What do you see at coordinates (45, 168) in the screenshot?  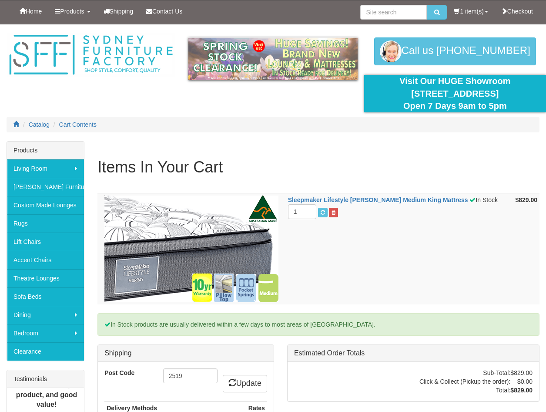 I see `a: Living Room` at bounding box center [45, 168].